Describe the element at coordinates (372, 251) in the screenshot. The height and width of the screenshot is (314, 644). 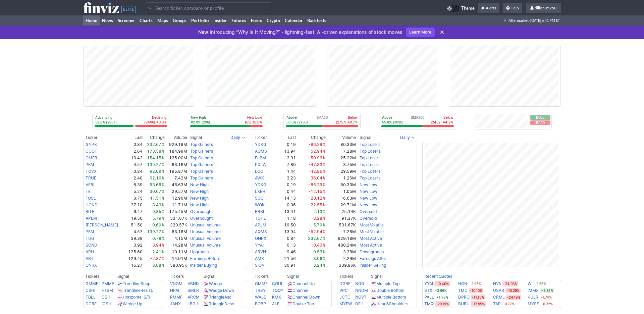
I see `a: Downgrades` at that location.